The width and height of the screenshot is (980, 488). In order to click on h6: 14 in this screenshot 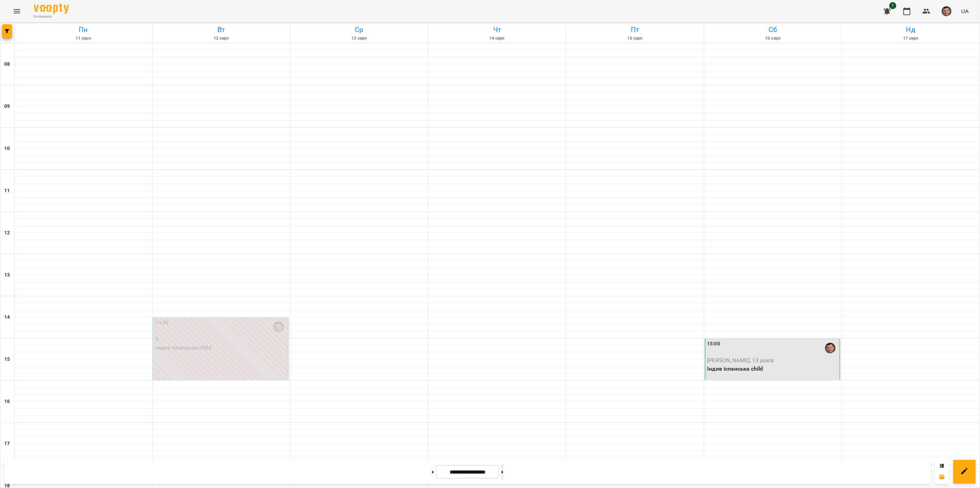, I will do `click(7, 317)`.